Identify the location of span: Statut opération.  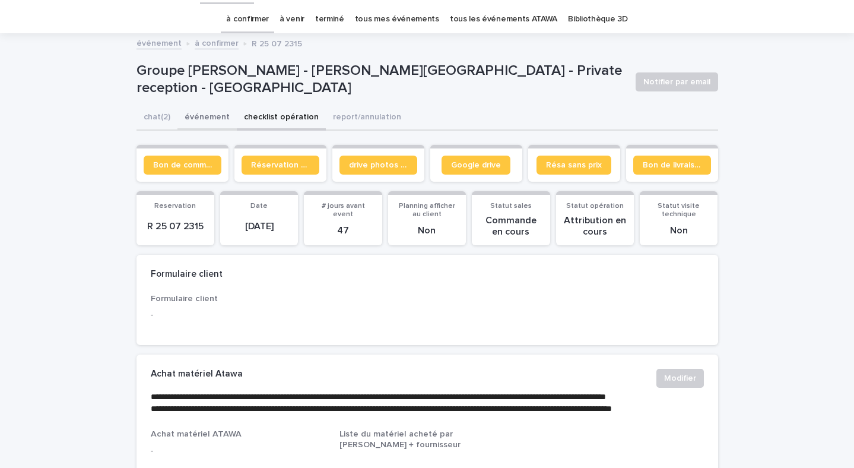
(595, 206).